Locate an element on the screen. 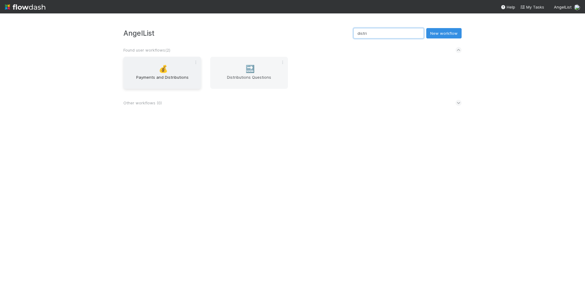 The width and height of the screenshot is (585, 282). a: My Tasks is located at coordinates (532, 7).